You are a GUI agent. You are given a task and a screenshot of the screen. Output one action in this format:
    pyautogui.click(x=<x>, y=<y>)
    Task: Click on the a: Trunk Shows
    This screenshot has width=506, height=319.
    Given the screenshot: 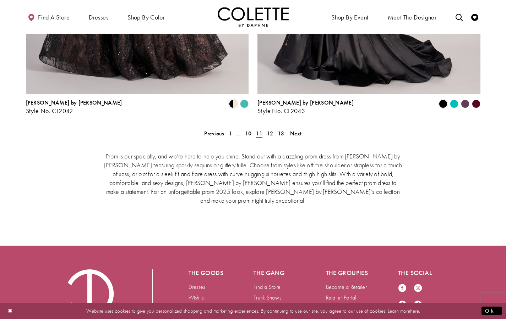 What is the action you would take?
    pyautogui.click(x=267, y=298)
    